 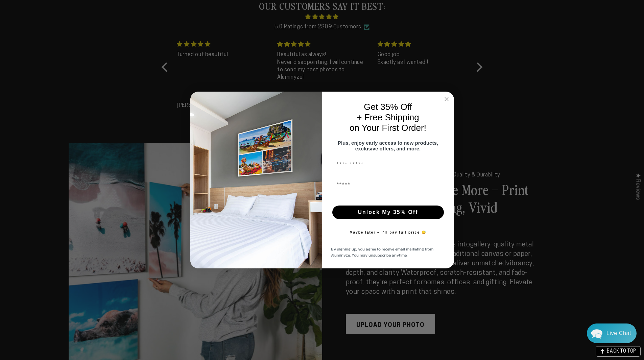 I want to click on img: underline, so click(x=388, y=199).